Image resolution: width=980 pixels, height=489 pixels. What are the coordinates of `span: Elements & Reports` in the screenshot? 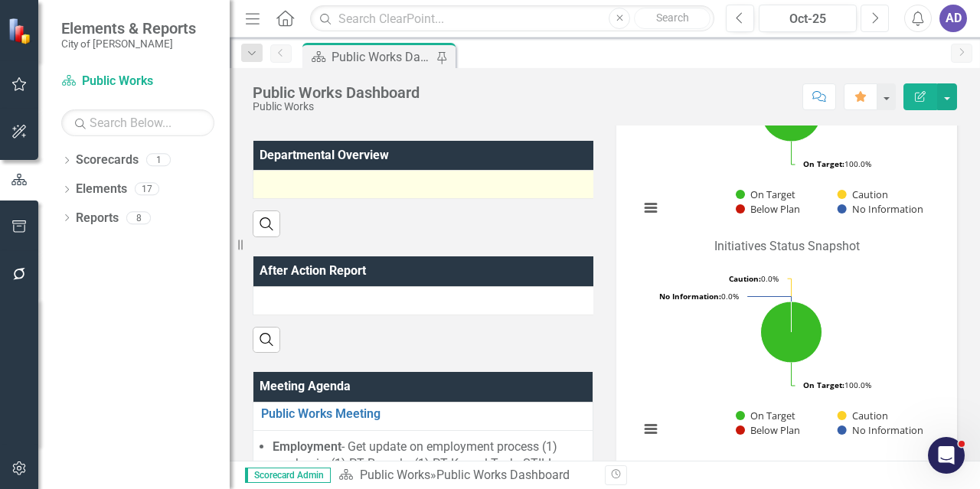 It's located at (128, 29).